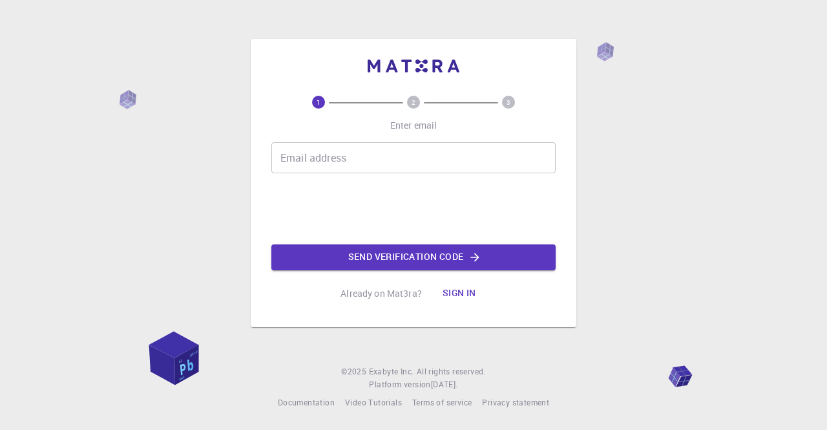  Describe the element at coordinates (391, 371) in the screenshot. I see `span: Exabyte Inc.` at that location.